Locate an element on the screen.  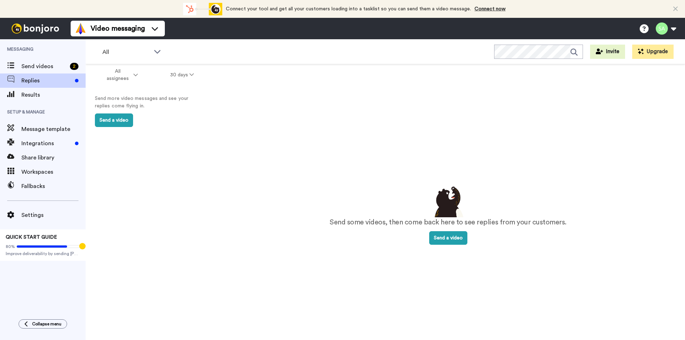
span: Send videos is located at coordinates (44, 66).